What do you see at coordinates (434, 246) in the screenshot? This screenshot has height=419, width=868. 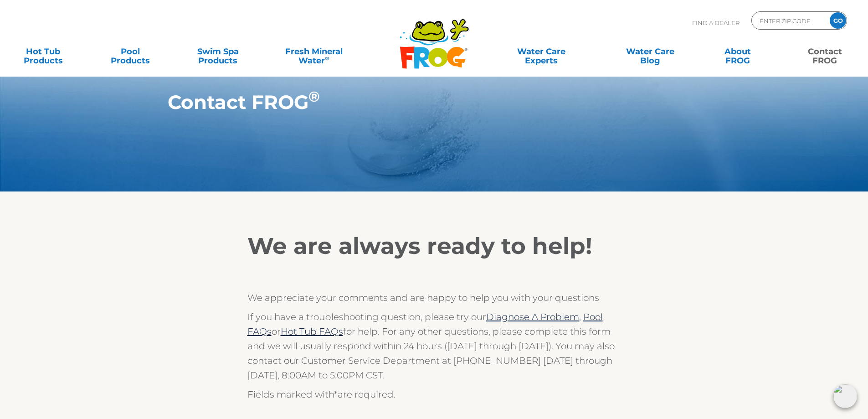 I see `h2: We are always ready to help!` at bounding box center [434, 246].